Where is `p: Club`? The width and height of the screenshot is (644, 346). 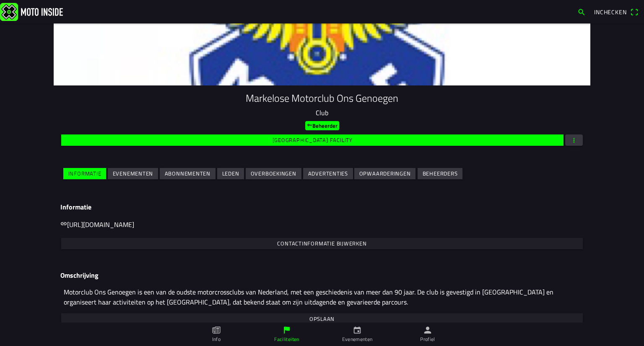
p: Club is located at coordinates (322, 113).